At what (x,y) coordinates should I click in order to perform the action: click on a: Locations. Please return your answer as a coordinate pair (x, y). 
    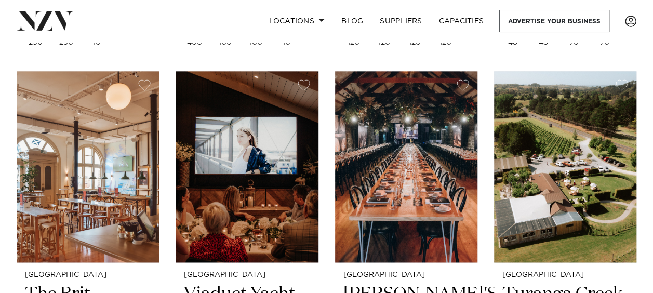
    Looking at the image, I should click on (296, 21).